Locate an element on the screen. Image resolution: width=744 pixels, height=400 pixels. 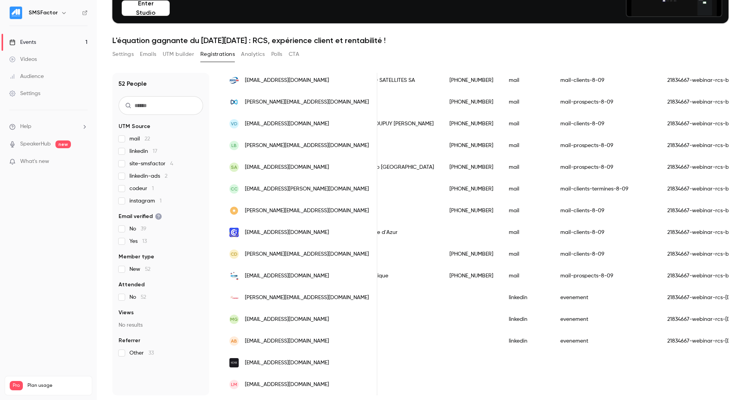
span: linkedin is located at coordinates (143, 151).